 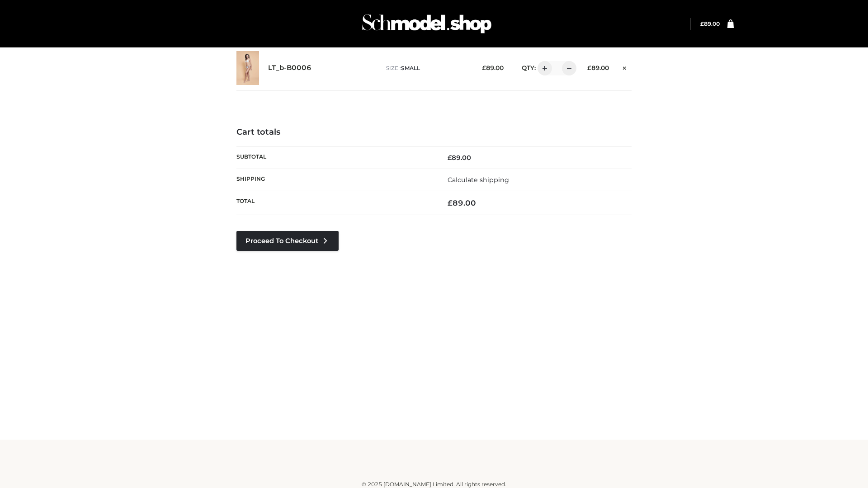 What do you see at coordinates (335, 157) in the screenshot?
I see `th: Subtotal` at bounding box center [335, 157].